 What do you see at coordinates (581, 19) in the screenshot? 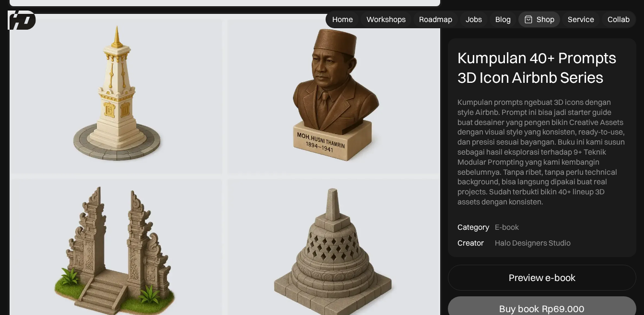
I see `a: Service` at bounding box center [581, 19].